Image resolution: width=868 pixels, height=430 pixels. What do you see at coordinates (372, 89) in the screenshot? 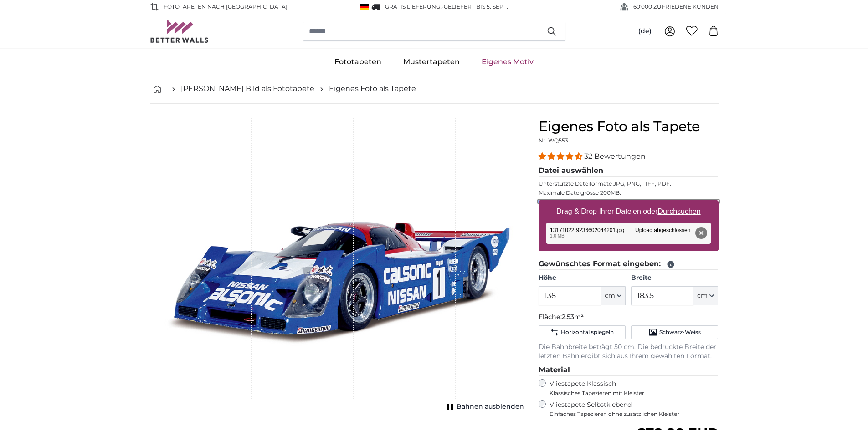
I see `a: Eigenes Foto als Tapete` at bounding box center [372, 89].